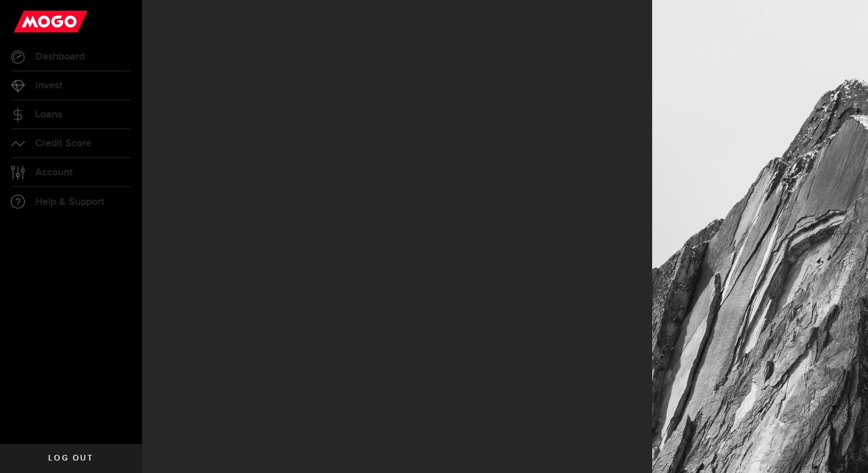 The image size is (868, 473). I want to click on span: Dashboard, so click(60, 57).